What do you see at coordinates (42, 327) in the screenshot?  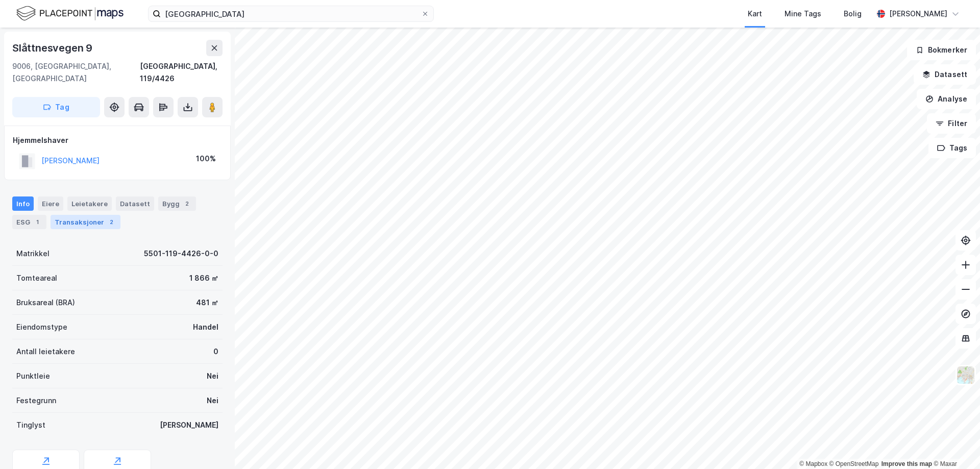 I see `div: Eiendomstype` at bounding box center [42, 327].